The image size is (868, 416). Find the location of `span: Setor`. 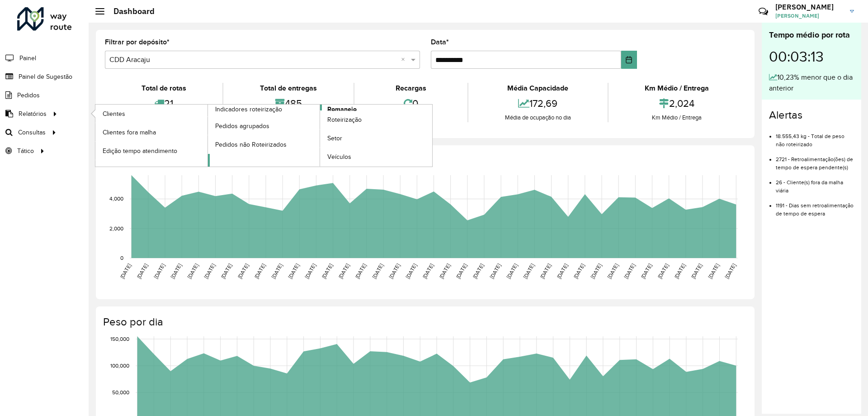

span: Setor is located at coordinates (334, 138).